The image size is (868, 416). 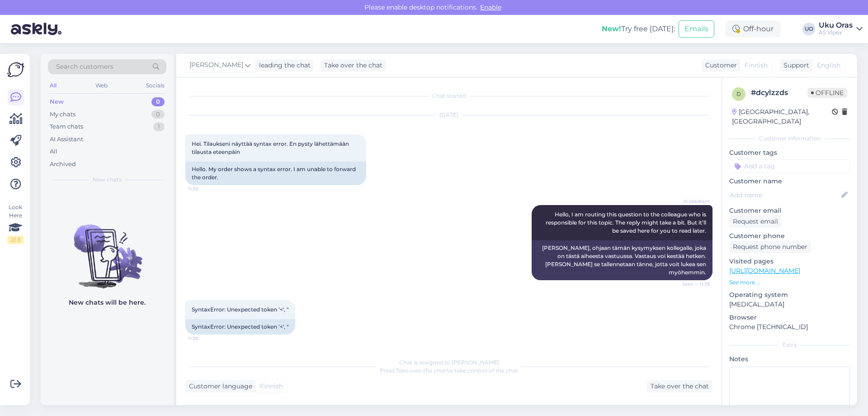 What do you see at coordinates (155, 85) in the screenshot?
I see `div: Socials` at bounding box center [155, 85].